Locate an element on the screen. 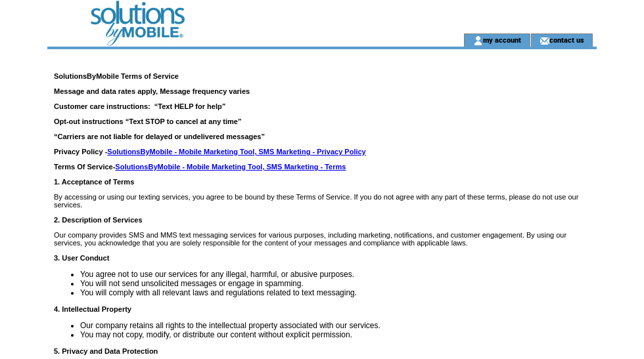  strong: Privacy Policy - is located at coordinates (210, 152).